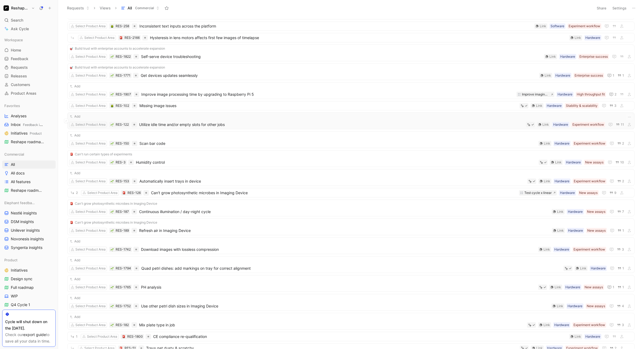 The image size is (644, 349). What do you see at coordinates (19, 8) in the screenshot?
I see `button: Reshape PlatformReshape Platform` at bounding box center [19, 8].